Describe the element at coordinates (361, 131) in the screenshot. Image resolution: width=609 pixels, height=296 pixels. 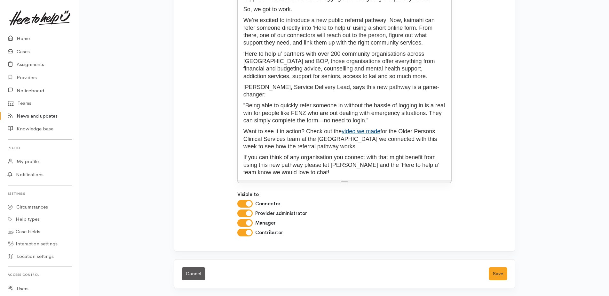
I see `a: video we made` at that location.